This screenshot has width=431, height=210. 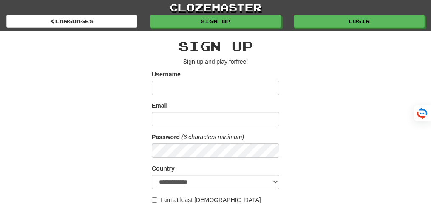 What do you see at coordinates (215, 46) in the screenshot?
I see `h2: Sign up` at bounding box center [215, 46].